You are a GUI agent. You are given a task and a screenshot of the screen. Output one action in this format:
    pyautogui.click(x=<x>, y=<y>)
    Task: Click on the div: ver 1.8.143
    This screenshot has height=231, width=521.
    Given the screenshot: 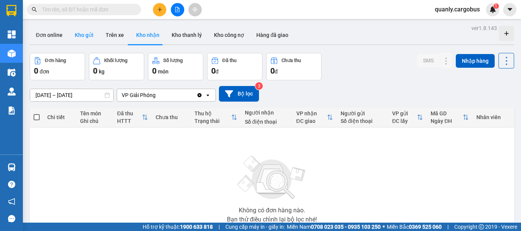 What is the action you would take?
    pyautogui.click(x=484, y=28)
    